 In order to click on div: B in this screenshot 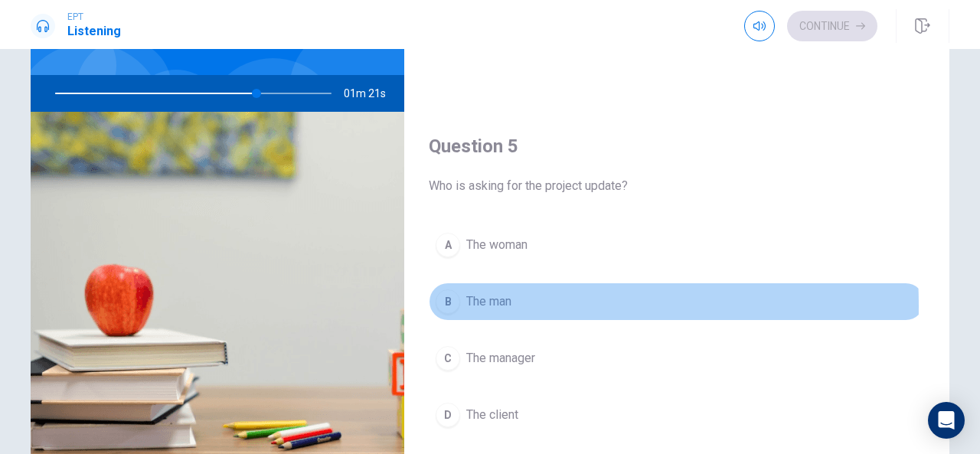, I will do `click(447, 301)`.